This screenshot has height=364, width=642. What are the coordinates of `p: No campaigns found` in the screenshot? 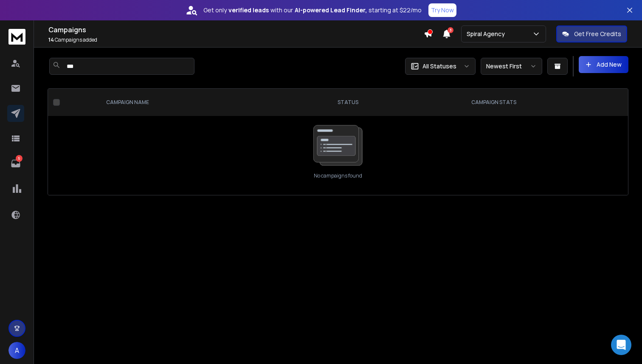 It's located at (338, 175).